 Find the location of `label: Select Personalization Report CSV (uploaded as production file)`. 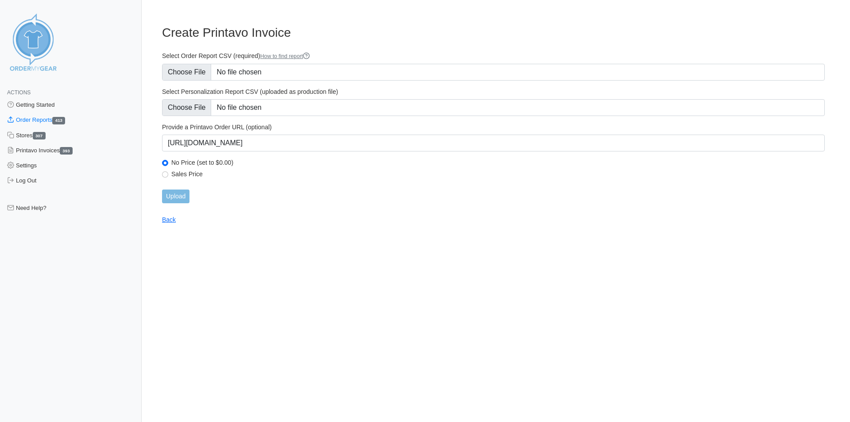

label: Select Personalization Report CSV (uploaded as production file) is located at coordinates (493, 92).